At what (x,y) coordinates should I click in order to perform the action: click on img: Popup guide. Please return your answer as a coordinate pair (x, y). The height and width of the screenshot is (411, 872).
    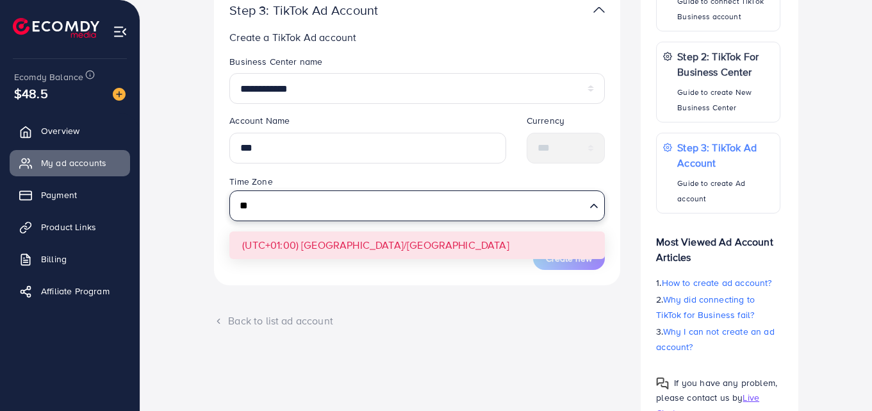
    Looking at the image, I should click on (663, 383).